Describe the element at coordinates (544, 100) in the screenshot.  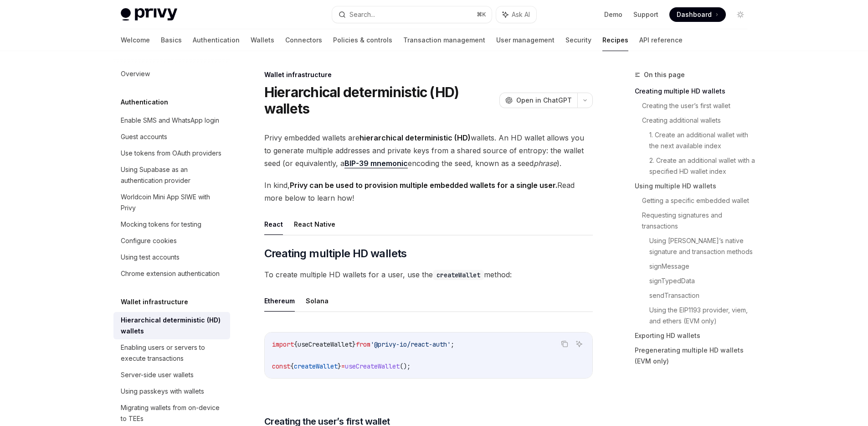
I see `span: Open in ChatGPT` at that location.